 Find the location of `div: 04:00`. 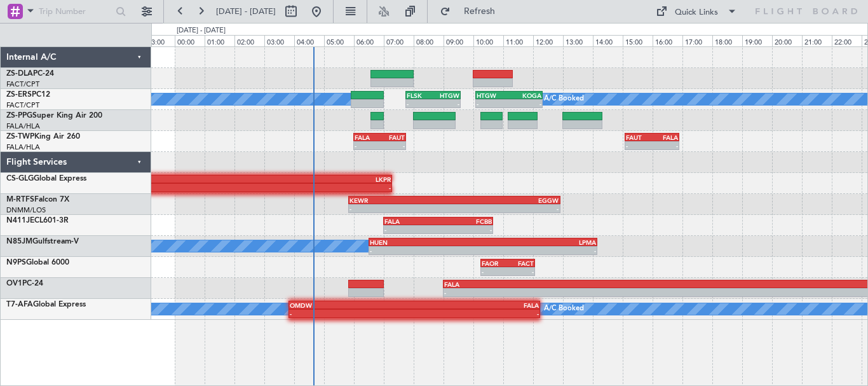

div: 04:00 is located at coordinates (309, 41).